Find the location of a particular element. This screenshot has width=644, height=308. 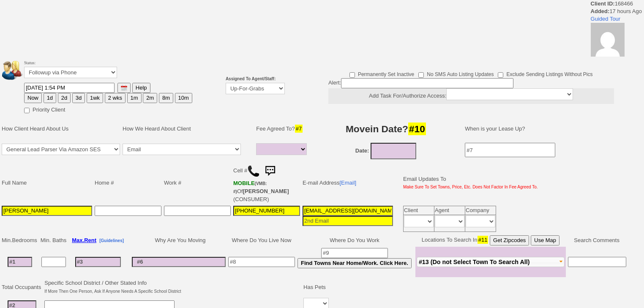

td: When is your Lease Up? is located at coordinates (542, 129).